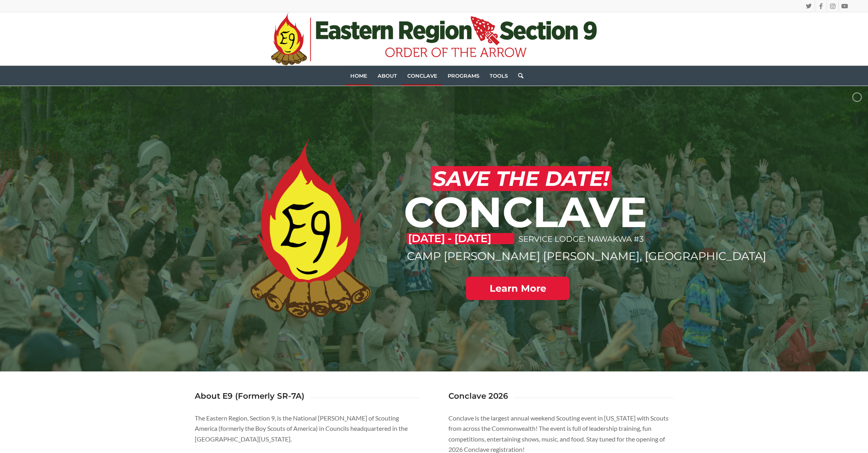 The width and height of the screenshot is (868, 453). Describe the element at coordinates (407, 140) in the screenshot. I see `span: Leadership` at that location.